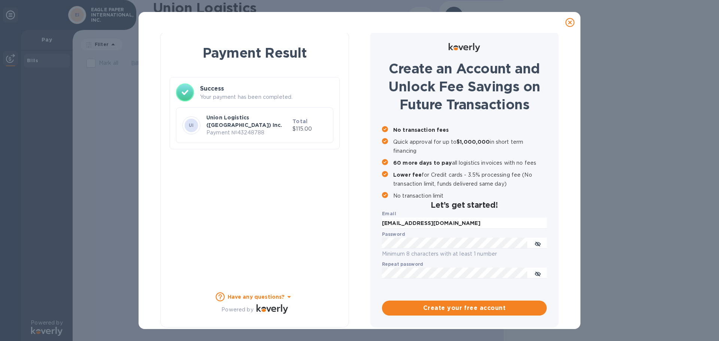 This screenshot has height=341, width=719. Describe the element at coordinates (470, 196) in the screenshot. I see `p: No transaction limit` at that location.